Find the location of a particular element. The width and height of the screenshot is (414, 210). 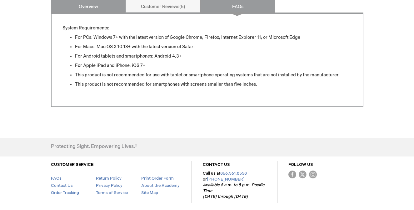

a: Site Map is located at coordinates (150, 192).